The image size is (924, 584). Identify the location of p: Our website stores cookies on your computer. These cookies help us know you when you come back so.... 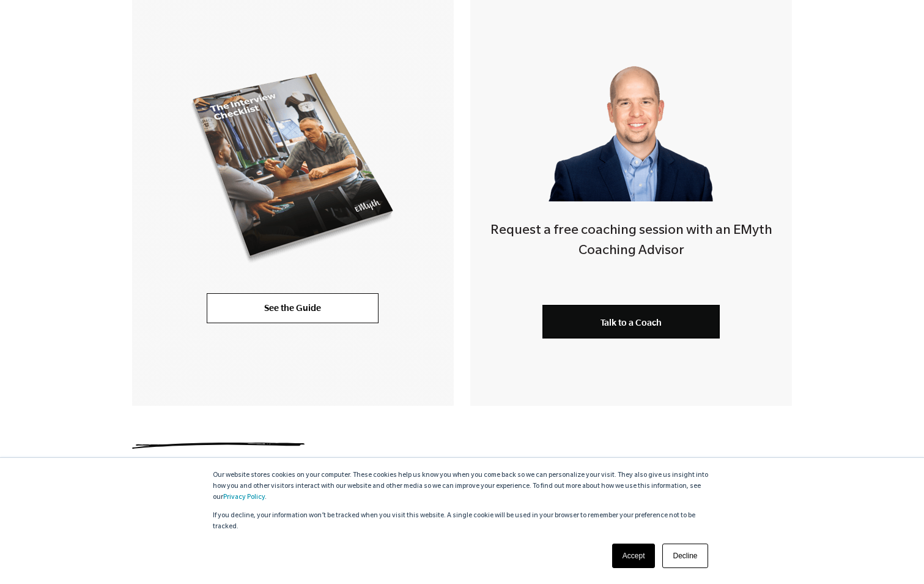
(462, 486).